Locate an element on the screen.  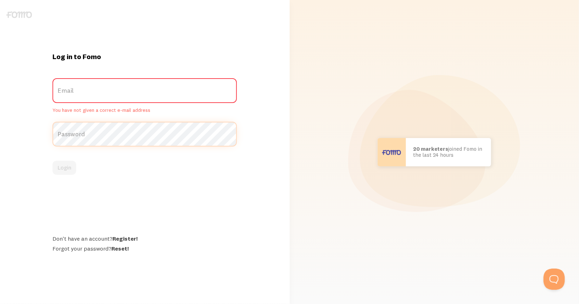
label: Password is located at coordinates (145, 134).